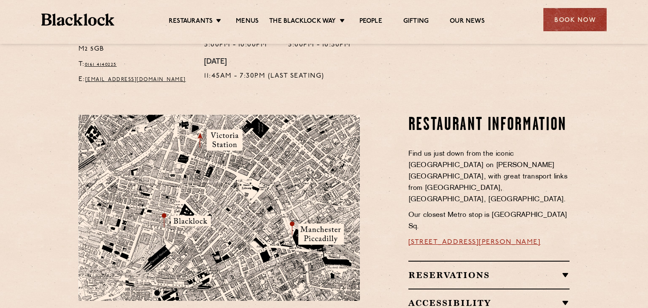 This screenshot has height=308, width=648. I want to click on p: T:, so click(135, 65).